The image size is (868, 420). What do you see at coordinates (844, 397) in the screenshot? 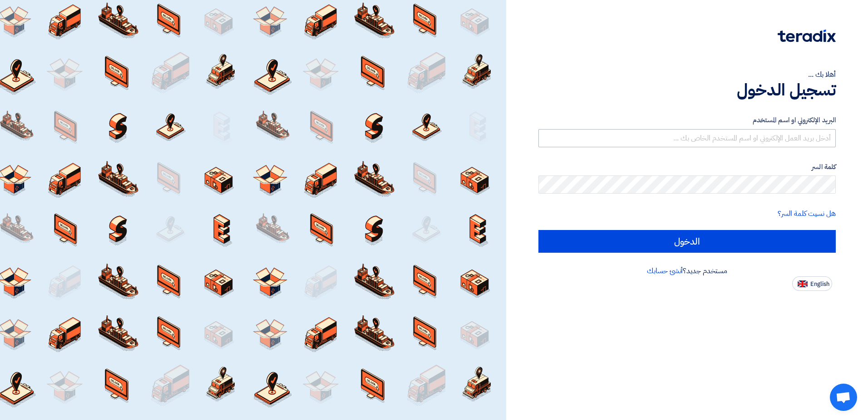
I see `div: Open chat` at bounding box center [844, 397].